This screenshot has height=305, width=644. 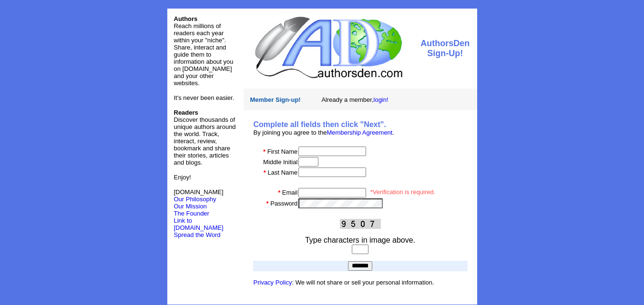 I want to click on font: It's never been easier., so click(x=204, y=98).